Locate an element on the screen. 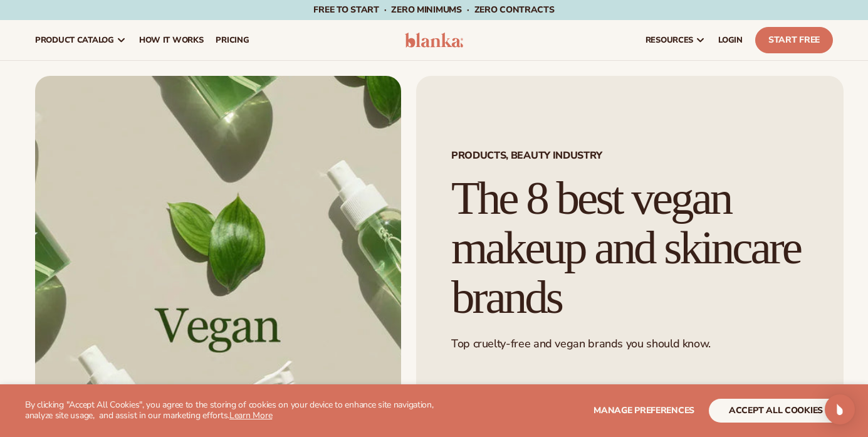  div: Open Intercom Messenger is located at coordinates (840, 409).